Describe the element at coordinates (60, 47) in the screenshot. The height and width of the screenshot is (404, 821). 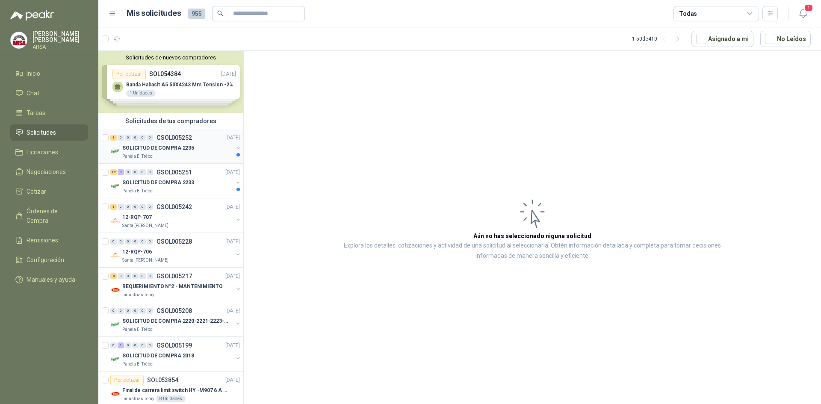
I see `p: ARSA` at that location.